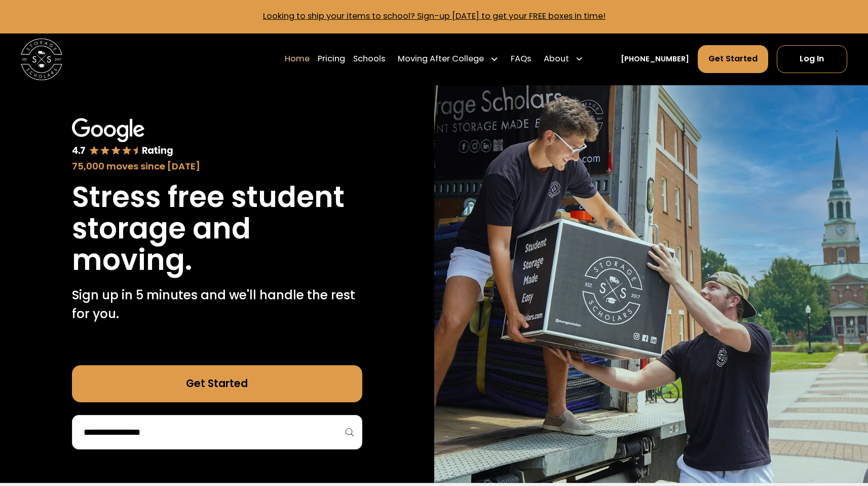 This screenshot has height=486, width=868. Describe the element at coordinates (811, 59) in the screenshot. I see `a: Log In` at that location.